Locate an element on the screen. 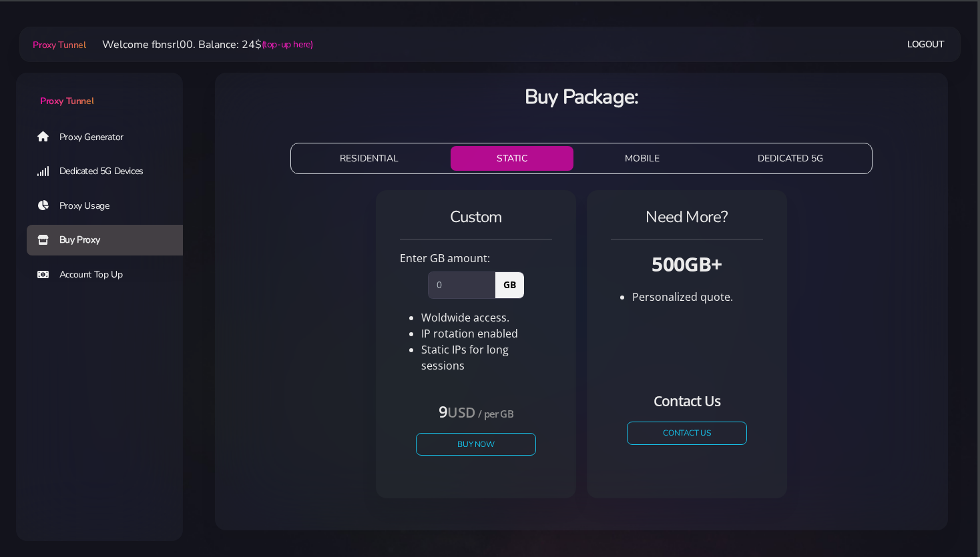 This screenshot has width=980, height=557. a: CONTACT US is located at coordinates (687, 433).